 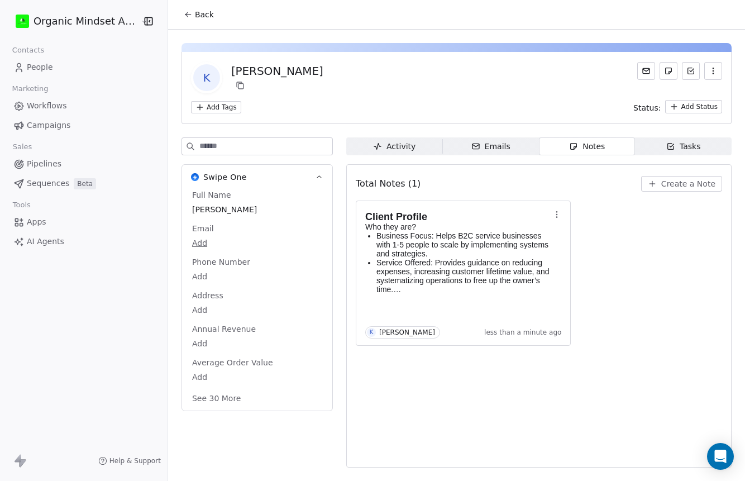 What do you see at coordinates (22, 147) in the screenshot?
I see `span: Sales` at bounding box center [22, 147].